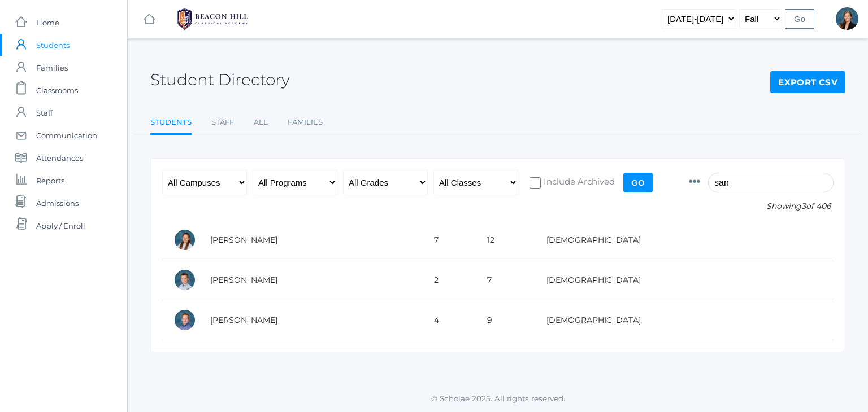  Describe the element at coordinates (185, 240) in the screenshot. I see `div: Alessandra DeLuca` at that location.